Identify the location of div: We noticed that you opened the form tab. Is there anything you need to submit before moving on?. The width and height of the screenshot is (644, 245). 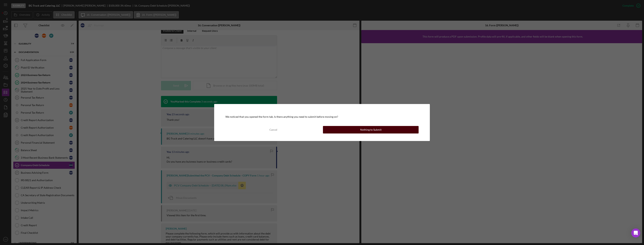
(322, 117).